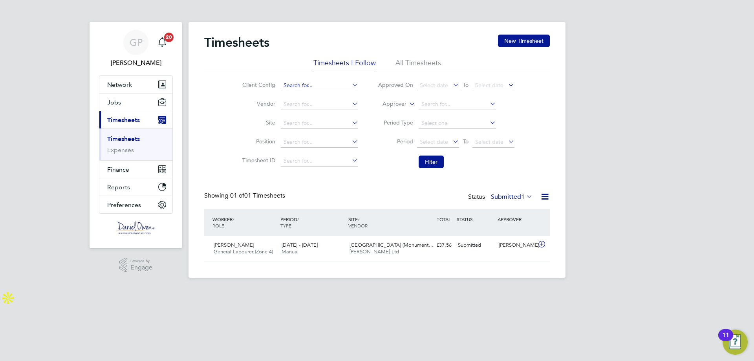 Image resolution: width=754 pixels, height=361 pixels. What do you see at coordinates (258, 141) in the screenshot?
I see `label: Position` at bounding box center [258, 141].